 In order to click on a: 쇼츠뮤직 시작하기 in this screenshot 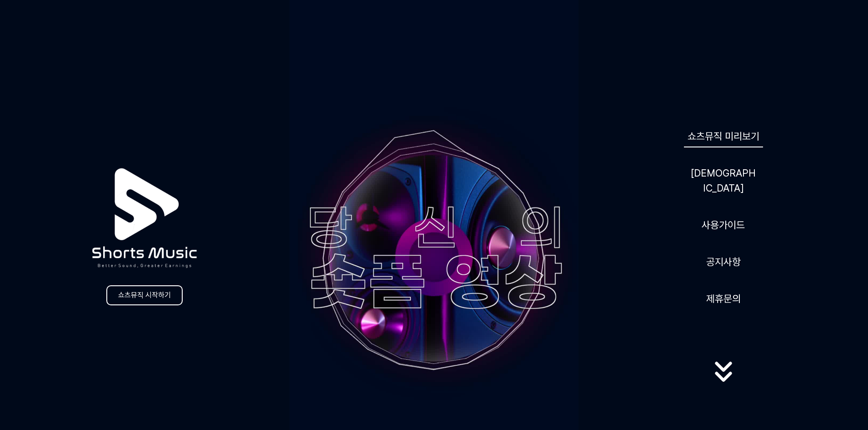, I will do `click(144, 295)`.